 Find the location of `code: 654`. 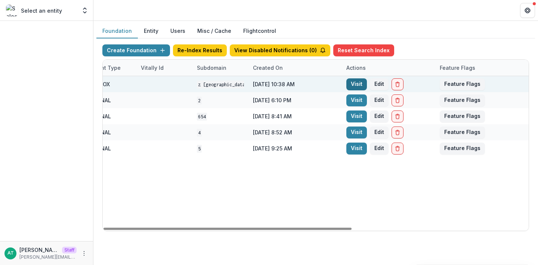

code: 654 is located at coordinates (202, 117).